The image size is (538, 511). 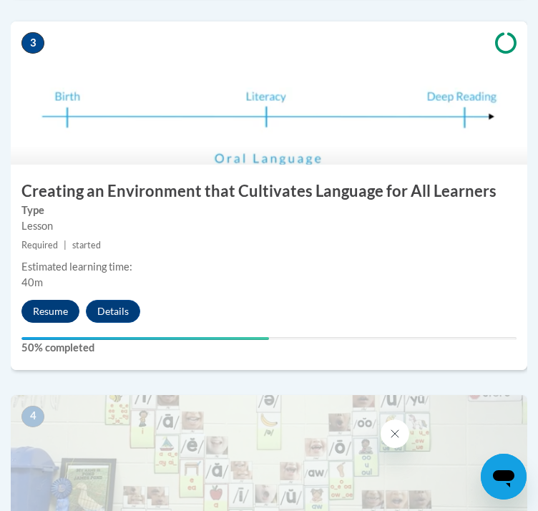 I want to click on div: Estimated learning time:, so click(x=269, y=267).